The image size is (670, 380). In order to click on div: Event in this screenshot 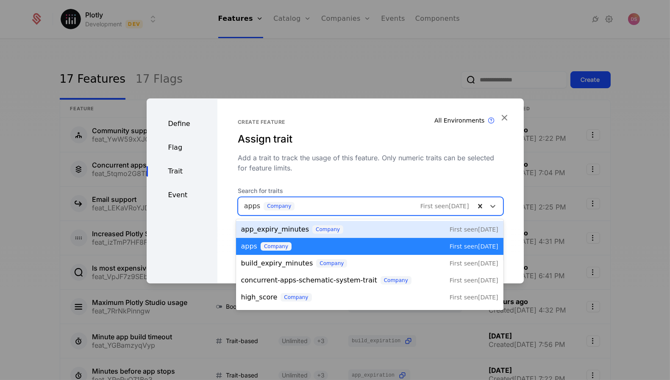, I will do `click(182, 195)`.